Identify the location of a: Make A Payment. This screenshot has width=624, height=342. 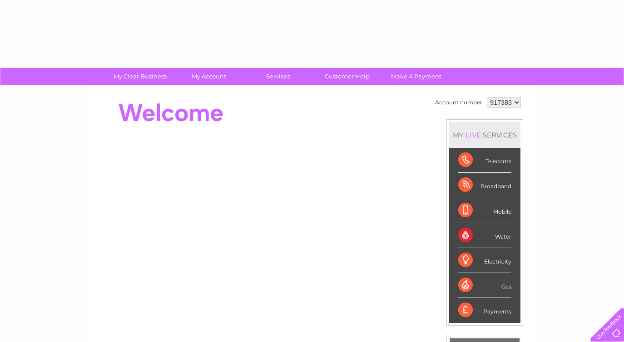
(416, 76).